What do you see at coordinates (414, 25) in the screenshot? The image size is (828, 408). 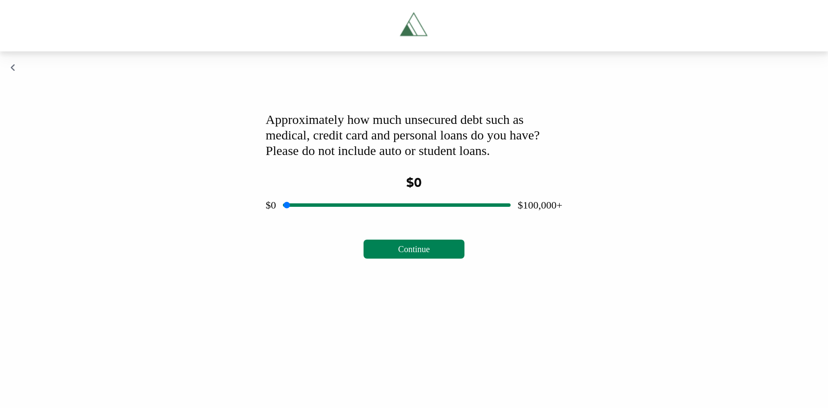 I see `a: Tryascend.com` at bounding box center [414, 25].